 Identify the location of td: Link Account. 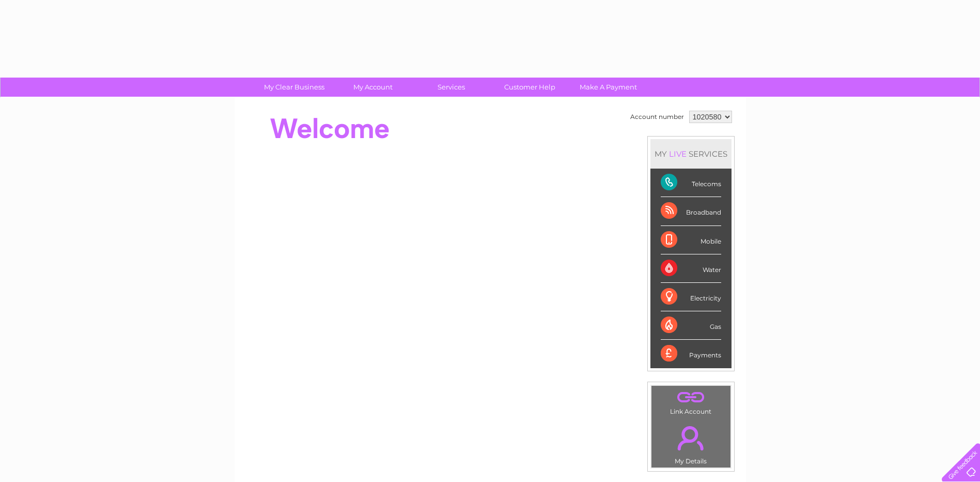
(691, 401).